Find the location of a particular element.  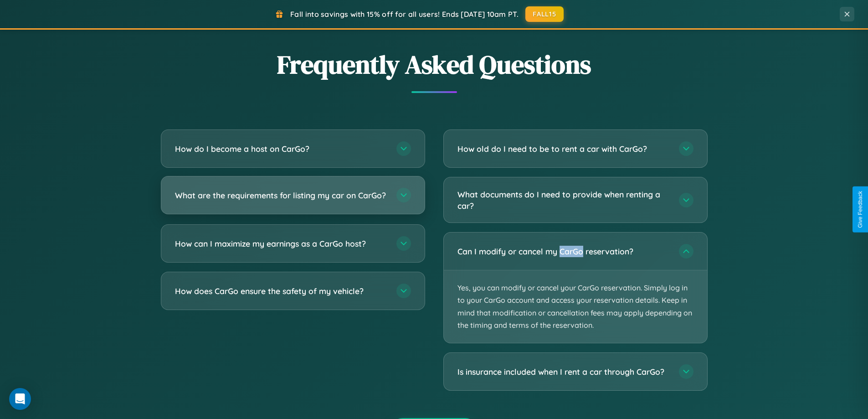

div: Give Feedback is located at coordinates (860, 209).